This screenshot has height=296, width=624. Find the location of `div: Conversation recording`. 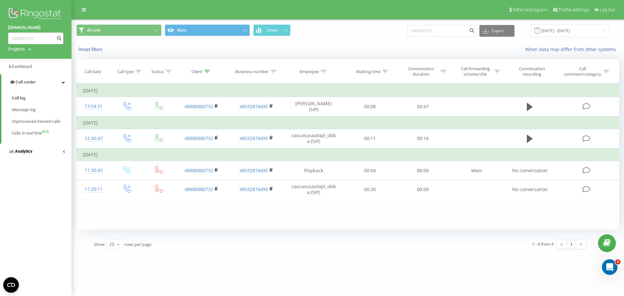

div: Conversation recording is located at coordinates (532, 72).